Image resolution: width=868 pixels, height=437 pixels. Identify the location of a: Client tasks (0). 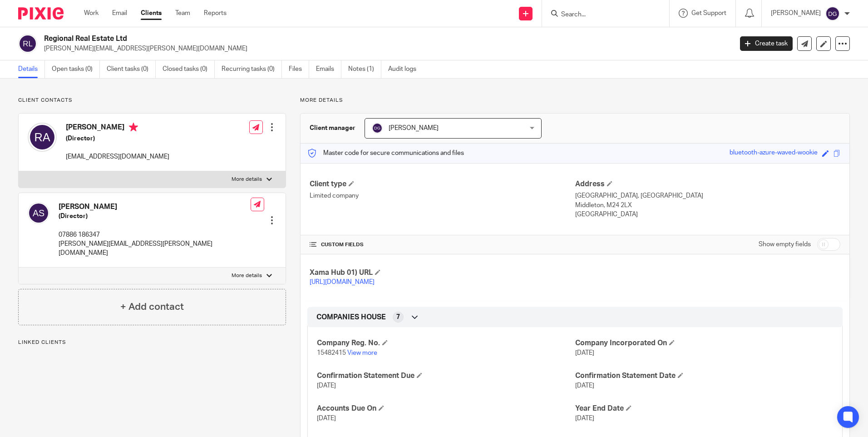
(131, 69).